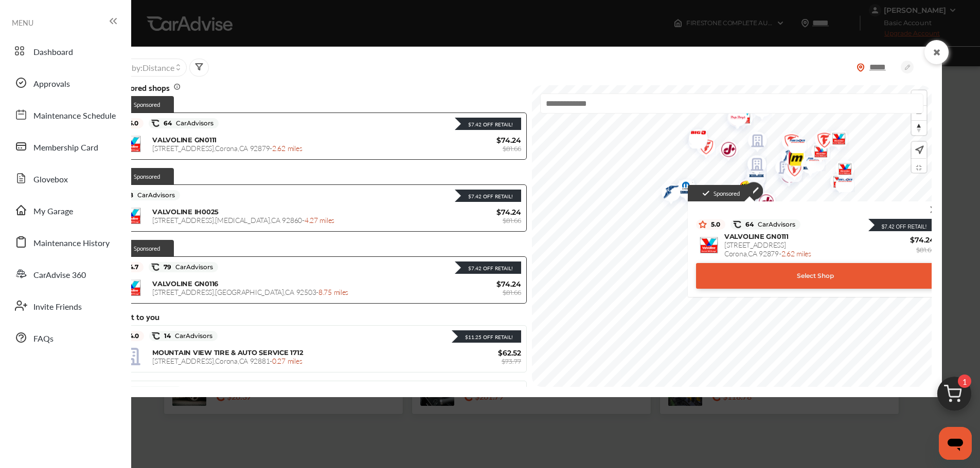 The width and height of the screenshot is (980, 468). Describe the element at coordinates (65, 146) in the screenshot. I see `a: Membership Card` at that location.